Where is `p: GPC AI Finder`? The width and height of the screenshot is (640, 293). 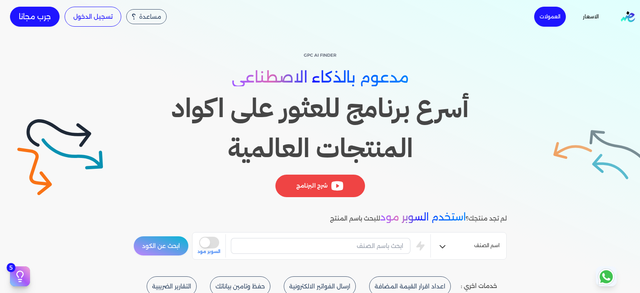
p: GPC AI Finder is located at coordinates (320, 55).